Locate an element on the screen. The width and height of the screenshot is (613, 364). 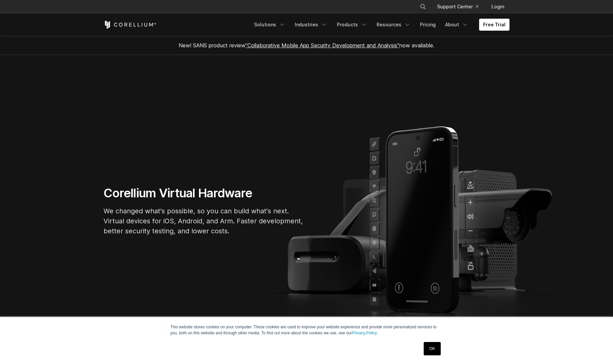
a: Login is located at coordinates (498, 7).